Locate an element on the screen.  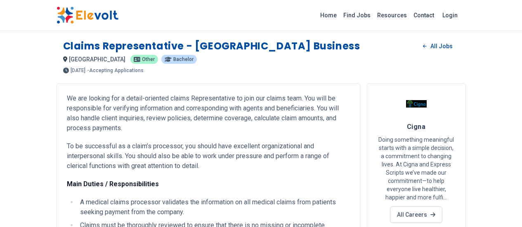
p: We are looking for a detail-oriented claims Representative to join our claims team. You will be r... is located at coordinates (208, 113).